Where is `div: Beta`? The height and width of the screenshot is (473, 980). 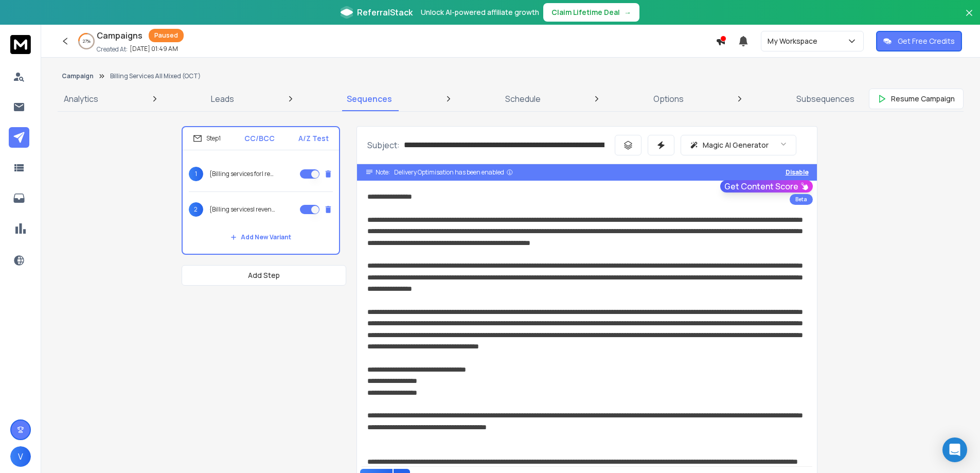
div: Beta is located at coordinates (801, 199).